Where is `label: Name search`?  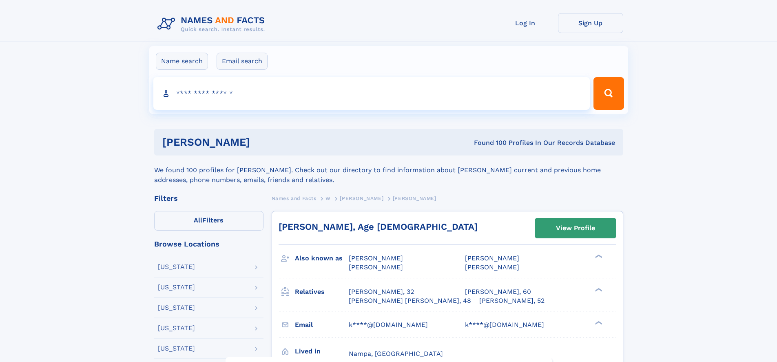 label: Name search is located at coordinates (182, 61).